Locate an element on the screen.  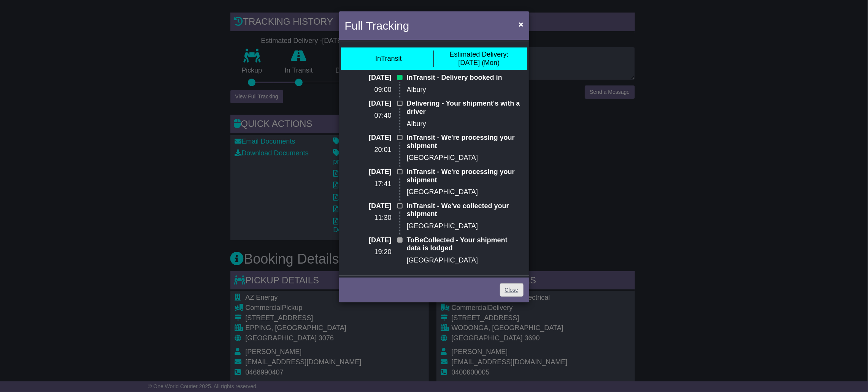
p: Delivering - Your shipment's with a driver is located at coordinates (465, 107).